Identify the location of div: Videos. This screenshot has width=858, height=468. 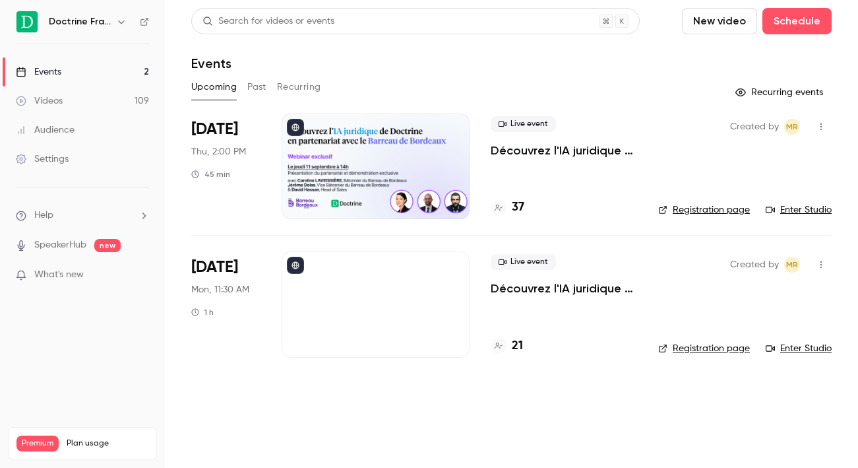
(39, 101).